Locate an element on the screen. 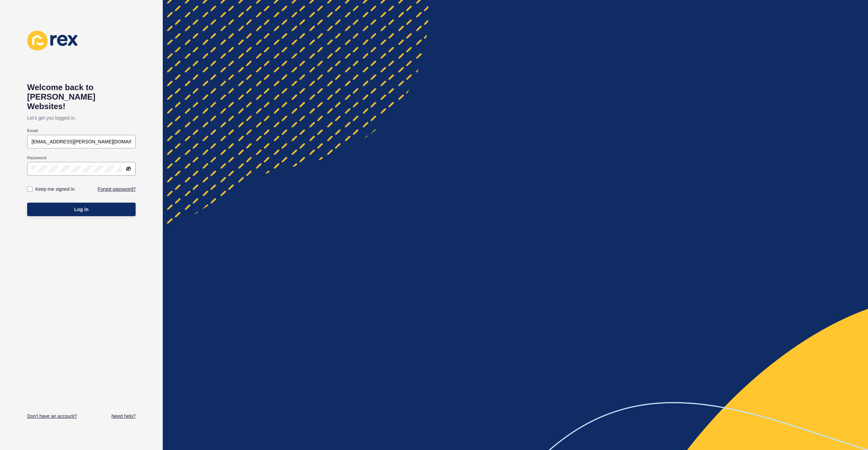  label: Email is located at coordinates (32, 131).